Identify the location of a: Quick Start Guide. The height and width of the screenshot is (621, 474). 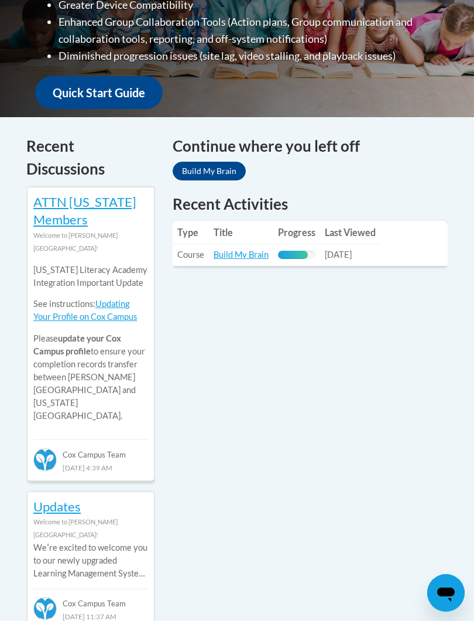
(99, 92).